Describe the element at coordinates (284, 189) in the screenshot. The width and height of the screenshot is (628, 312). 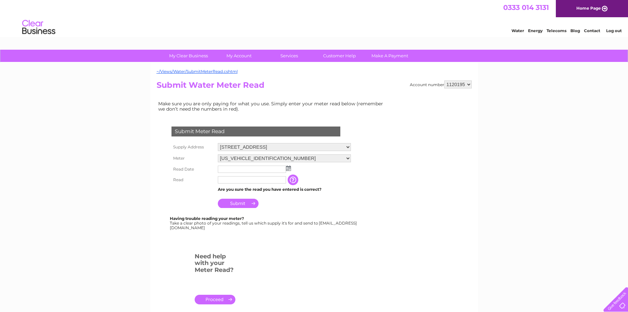
I see `td: Are you sure the read you have entered is correct?` at that location.